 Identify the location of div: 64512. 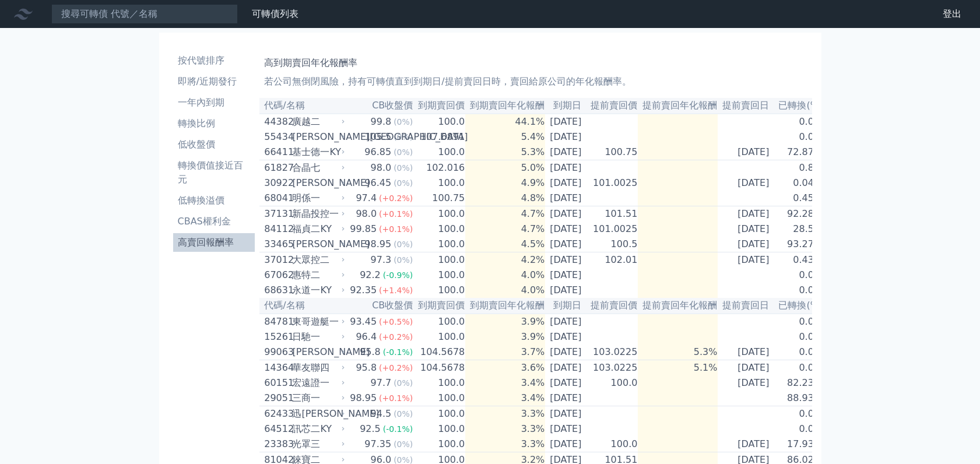
(277, 430).